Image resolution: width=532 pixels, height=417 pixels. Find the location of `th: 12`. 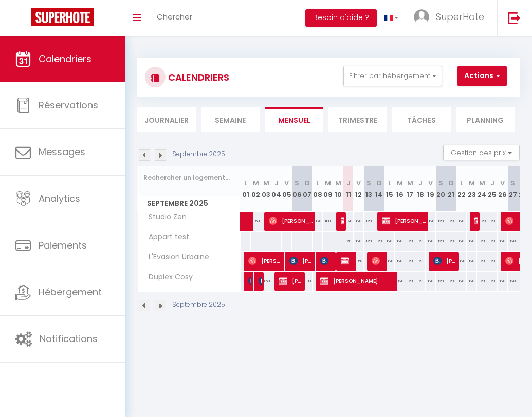

th: 12 is located at coordinates (358, 188).